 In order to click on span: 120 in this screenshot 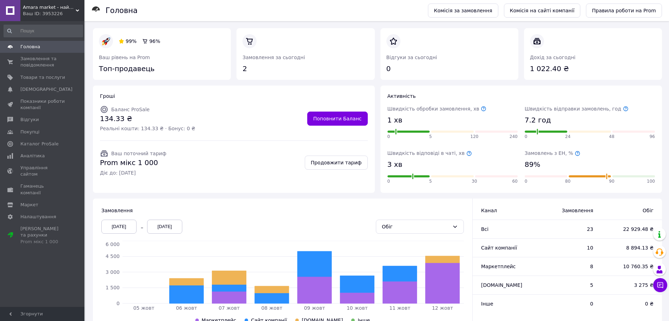, I will do `click(475, 137)`.